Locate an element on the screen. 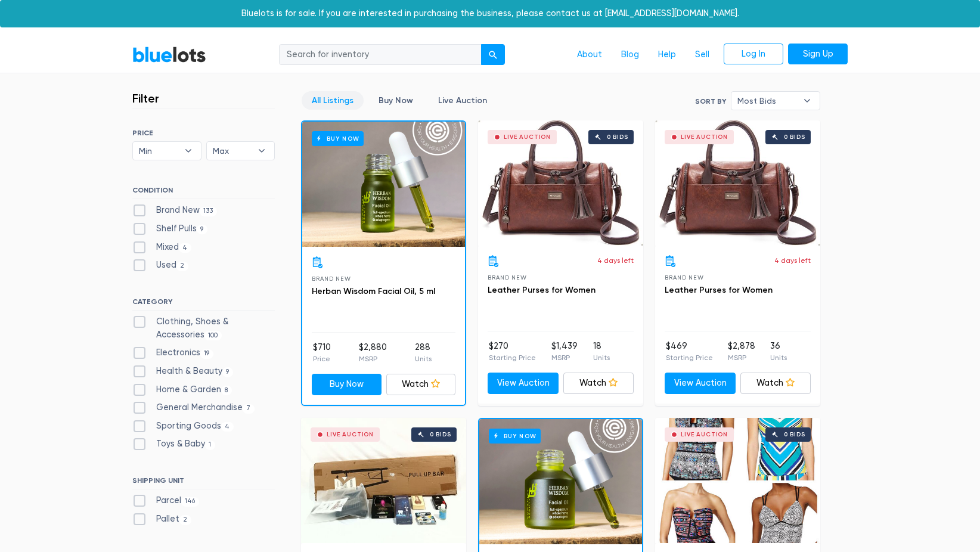  span: 8 is located at coordinates (226, 391).